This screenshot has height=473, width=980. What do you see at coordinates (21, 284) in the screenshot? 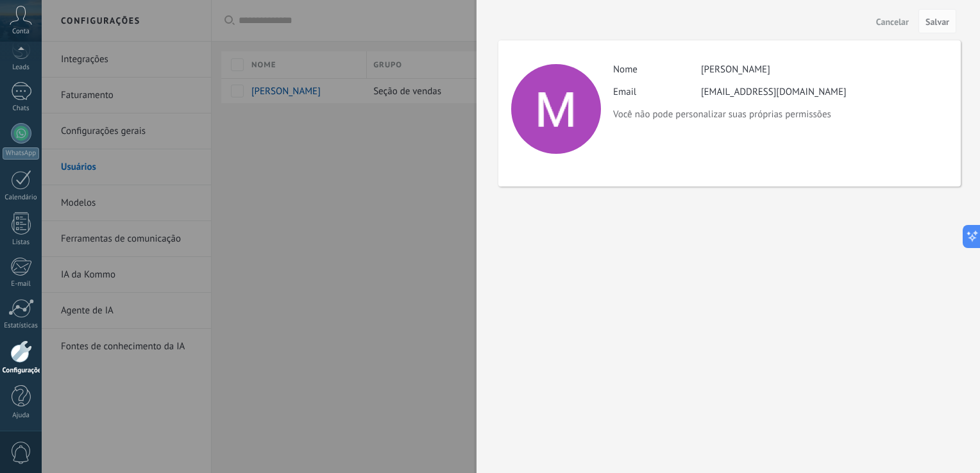
I see `div: E-mail` at bounding box center [21, 284].